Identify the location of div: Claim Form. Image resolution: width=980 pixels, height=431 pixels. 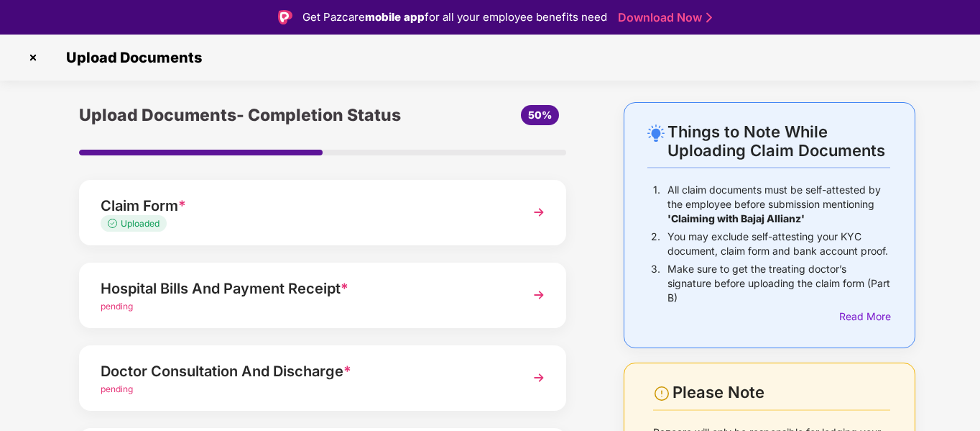
(304, 206).